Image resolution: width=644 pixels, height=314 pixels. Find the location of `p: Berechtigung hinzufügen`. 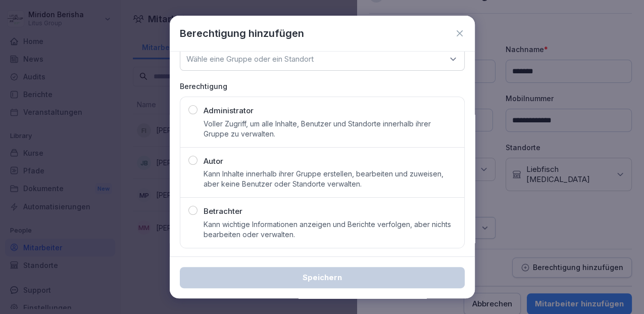

p: Berechtigung hinzufügen is located at coordinates (242, 33).